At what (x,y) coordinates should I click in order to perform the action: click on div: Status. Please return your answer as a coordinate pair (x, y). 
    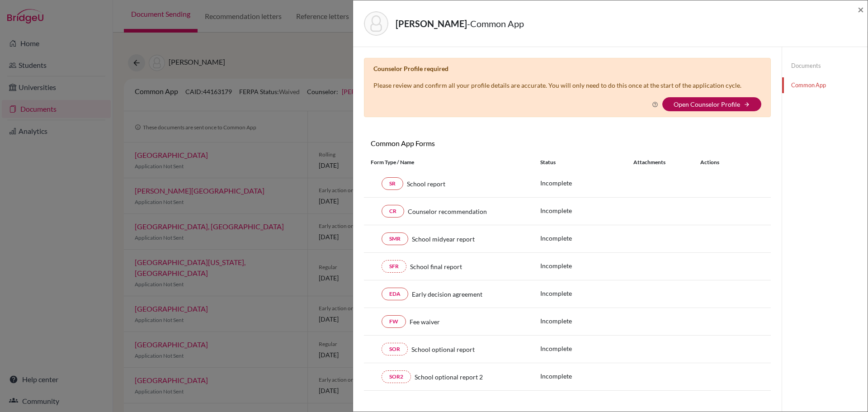
    Looking at the image, I should click on (587, 162).